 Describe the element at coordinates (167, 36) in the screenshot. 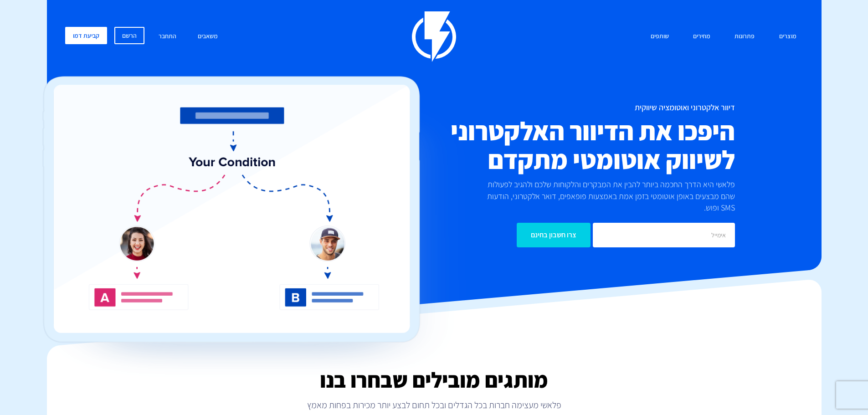

I see `a: התחבר` at that location.